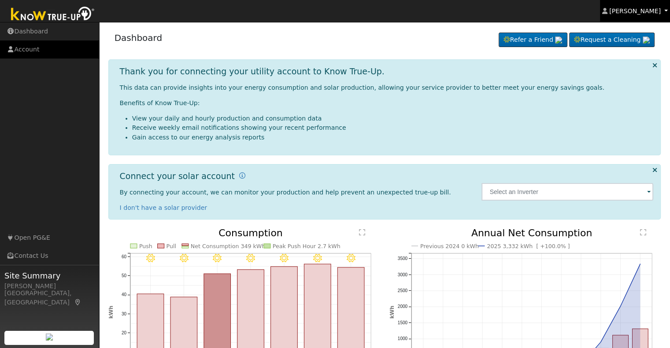 This screenshot has width=670, height=348. I want to click on p: Benefits of Know True-Up:, so click(387, 103).